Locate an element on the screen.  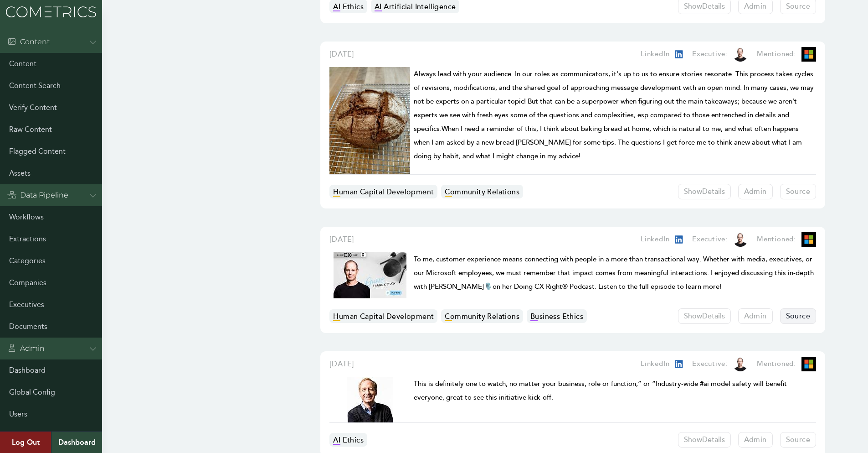
p: AI Ethics is located at coordinates (348, 440).